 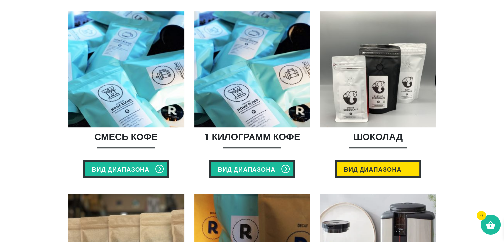 I want to click on font: Смесь кофе, so click(x=126, y=137).